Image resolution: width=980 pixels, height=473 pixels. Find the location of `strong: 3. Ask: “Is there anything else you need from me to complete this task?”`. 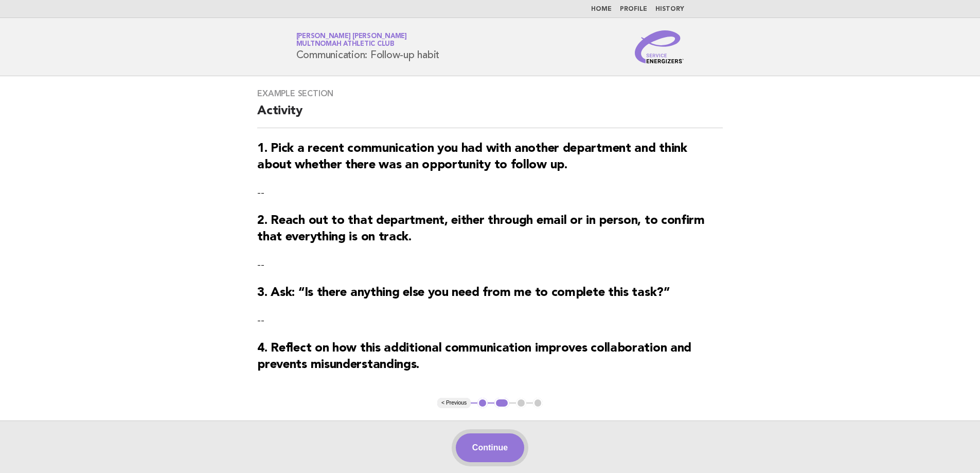

strong: 3. Ask: “Is there anything else you need from me to complete this task?” is located at coordinates (463, 293).